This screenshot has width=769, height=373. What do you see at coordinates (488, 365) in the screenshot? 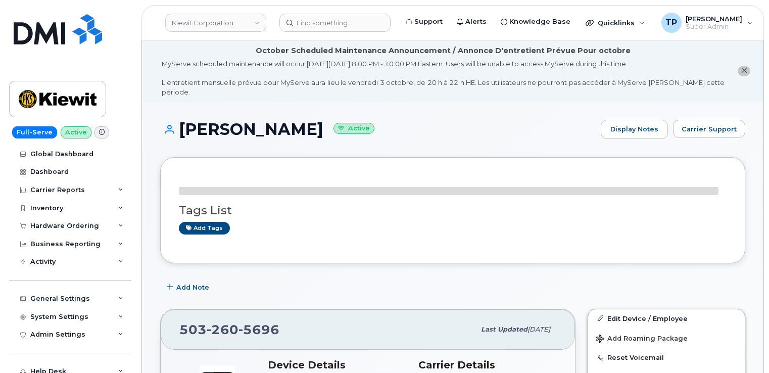
I see `h3: Carrier Details` at bounding box center [488, 365].